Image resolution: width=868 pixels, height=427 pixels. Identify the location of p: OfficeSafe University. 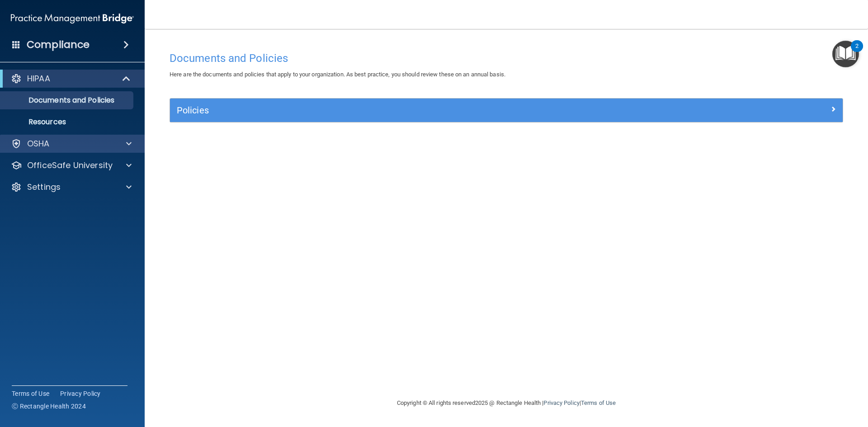
(70, 166).